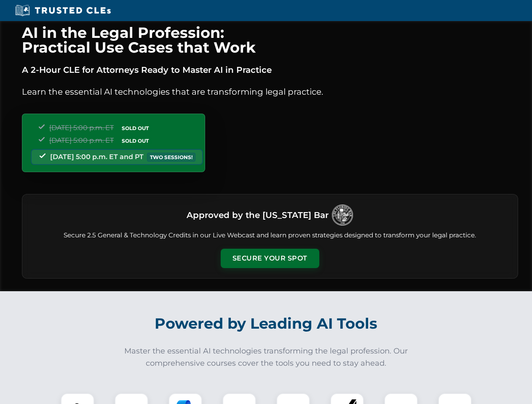  What do you see at coordinates (270, 70) in the screenshot?
I see `p: A 2-Hour CLE for Attorneys Ready to Master AI in Practice` at bounding box center [270, 70].